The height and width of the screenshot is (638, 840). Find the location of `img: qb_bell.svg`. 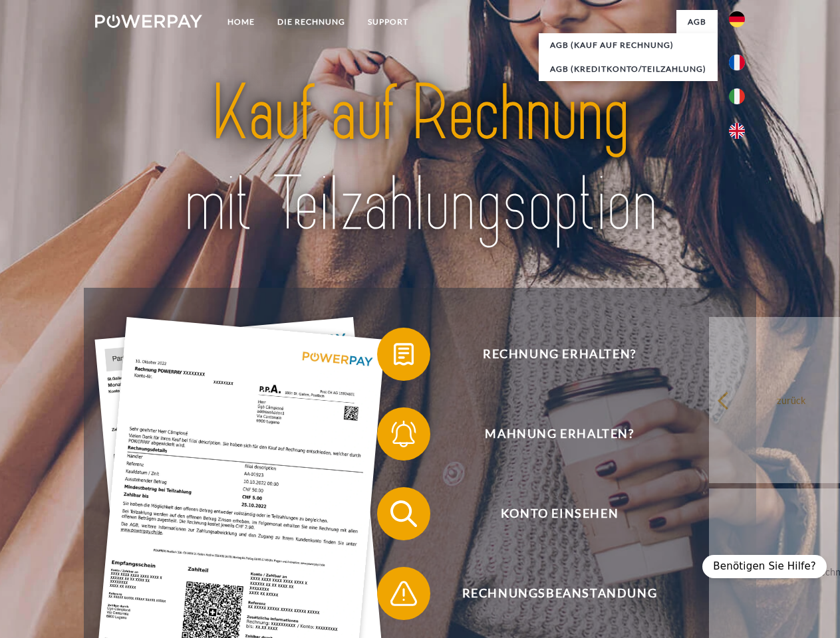

img: qb_bell.svg is located at coordinates (404, 434).